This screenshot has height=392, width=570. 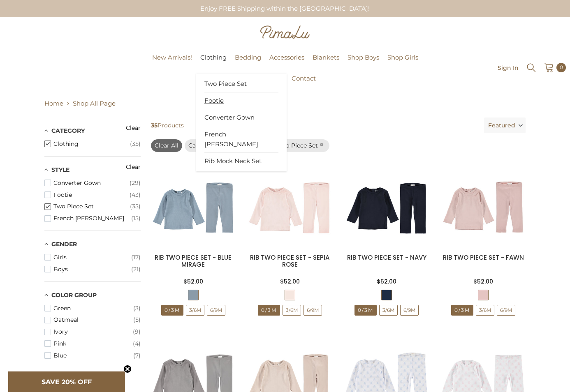 What do you see at coordinates (136, 218) in the screenshot?
I see `span: (15)` at bounding box center [136, 218].